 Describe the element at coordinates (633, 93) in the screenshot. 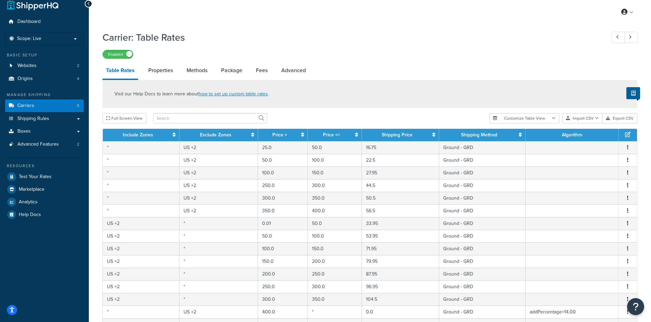

I see `button: Show Help Docs` at that location.